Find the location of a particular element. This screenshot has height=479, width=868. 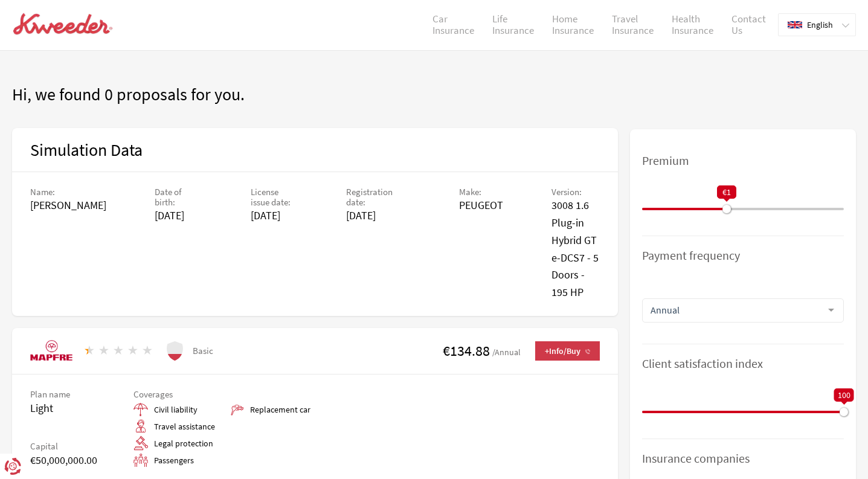

font: Car Insurance is located at coordinates (453, 25).